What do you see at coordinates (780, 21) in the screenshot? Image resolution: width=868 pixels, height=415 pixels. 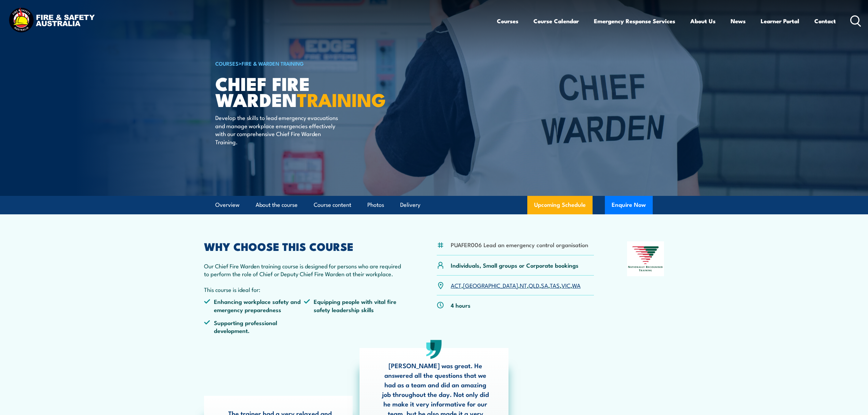 I see `a: Learner Portal` at bounding box center [780, 21].